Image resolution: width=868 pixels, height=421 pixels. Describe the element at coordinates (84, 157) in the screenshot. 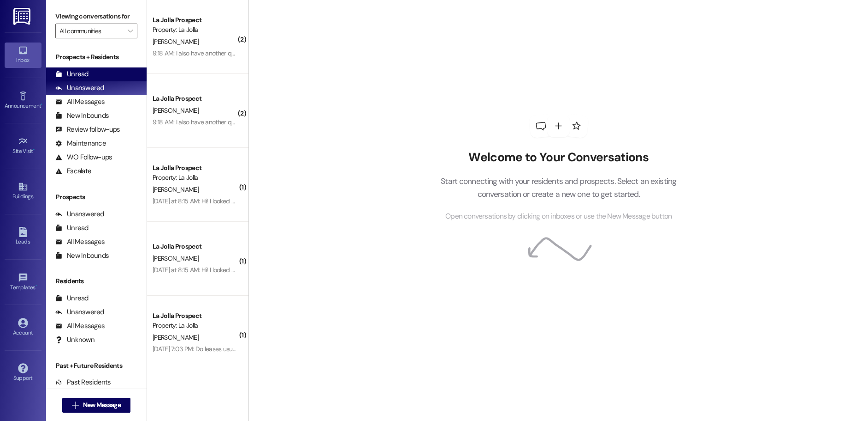

I see `div: WO Follow-ups` at that location.